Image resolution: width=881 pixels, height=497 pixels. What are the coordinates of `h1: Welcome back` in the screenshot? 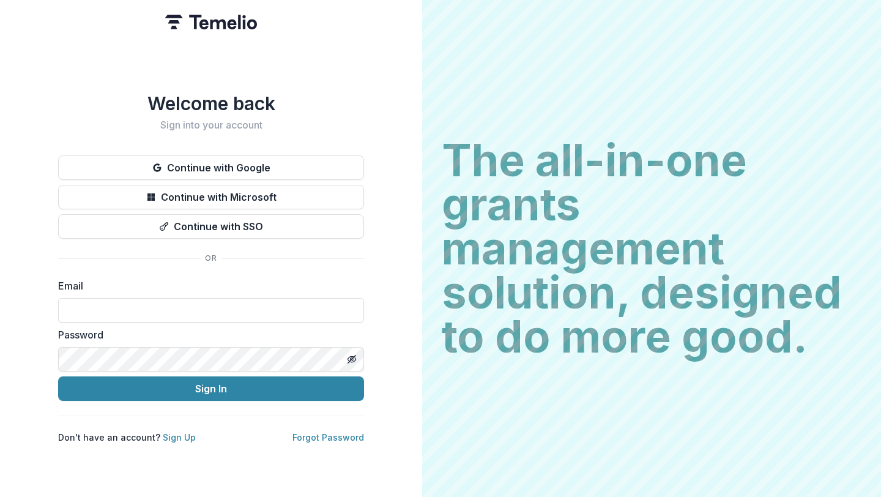 It's located at (211, 103).